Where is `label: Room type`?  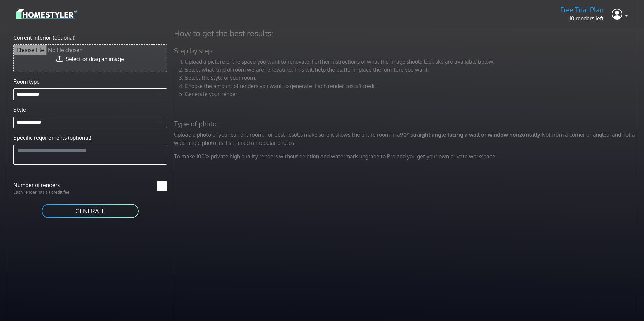 label: Room type is located at coordinates (27, 82).